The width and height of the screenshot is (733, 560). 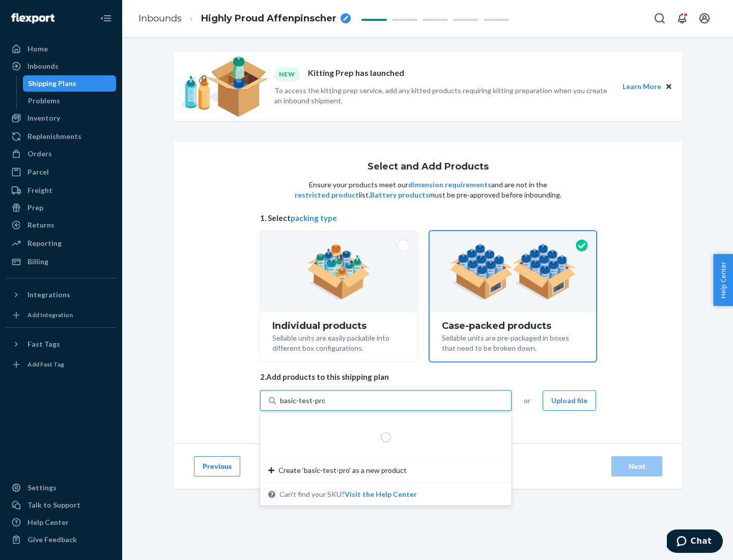 What do you see at coordinates (342, 470) in the screenshot?
I see `span: Create ‘basic-test-pro’ as a new product` at bounding box center [342, 470].